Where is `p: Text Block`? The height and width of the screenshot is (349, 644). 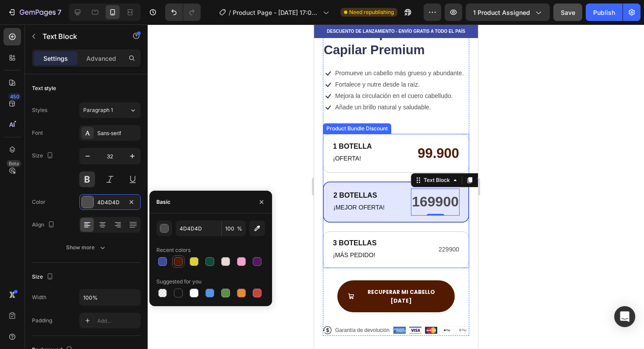
p: Text Block is located at coordinates (79, 37).